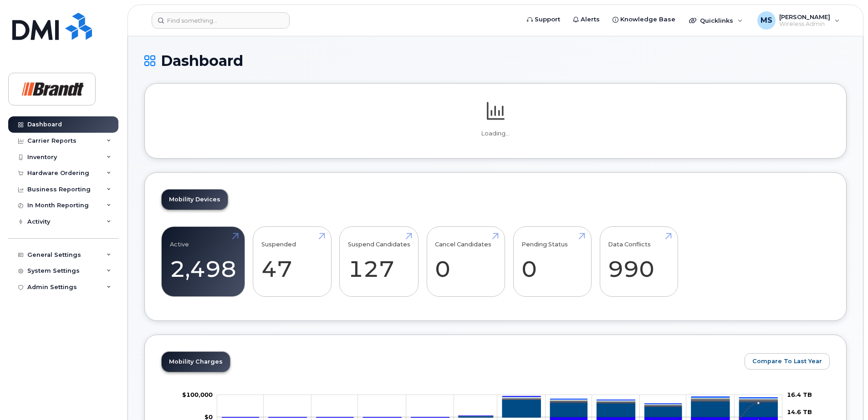  I want to click on tspan: 14.6 TB, so click(799, 412).